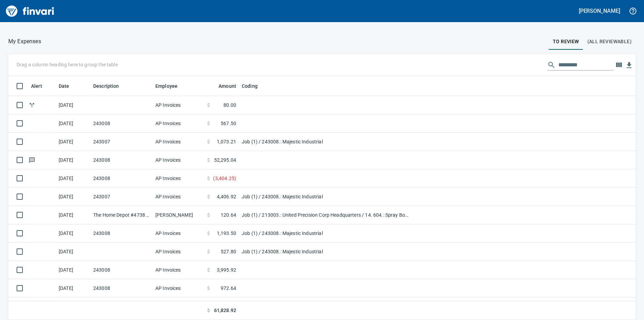 The width and height of the screenshot is (644, 320). Describe the element at coordinates (325, 215) in the screenshot. I see `td: Job (1) / 213003.: United Precision Corp Headquarters / 14. 604.: Spray Booth Fixes / 5: Other` at that location.